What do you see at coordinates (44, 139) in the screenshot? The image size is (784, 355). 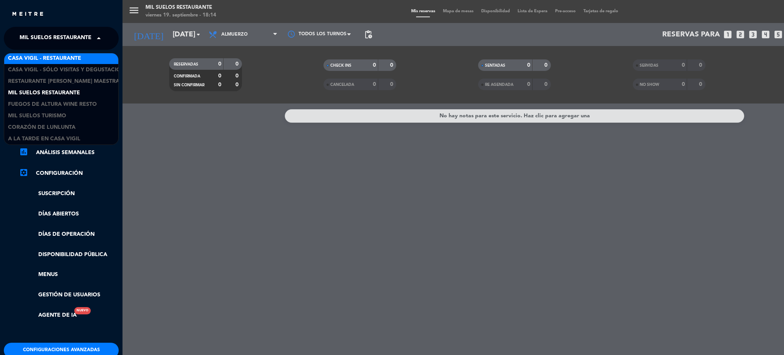 I see `span: A la tarde en Casa Vigil` at bounding box center [44, 139].